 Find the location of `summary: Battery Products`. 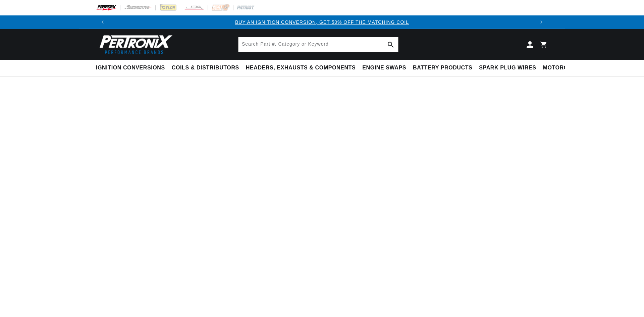

summary: Battery Products is located at coordinates (443, 68).